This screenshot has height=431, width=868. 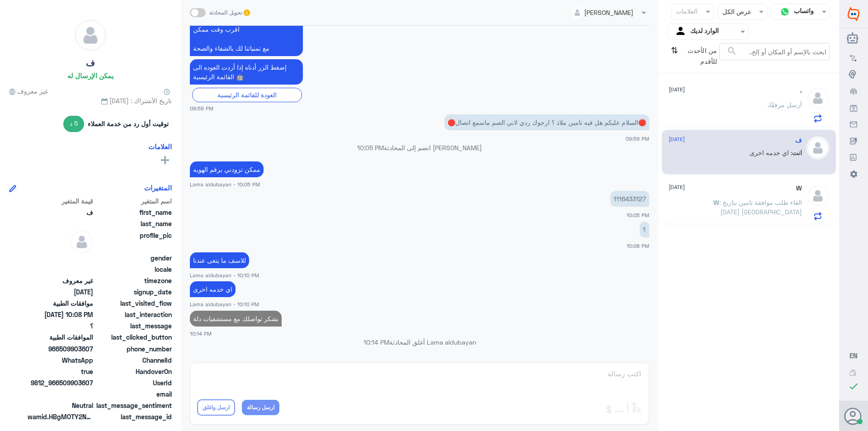 I want to click on p: 16/9/2025, 10:08 PM, so click(x=644, y=230).